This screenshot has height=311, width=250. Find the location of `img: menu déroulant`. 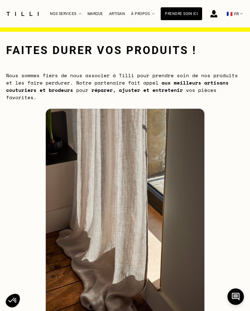

img: menu déroulant is located at coordinates (242, 14).